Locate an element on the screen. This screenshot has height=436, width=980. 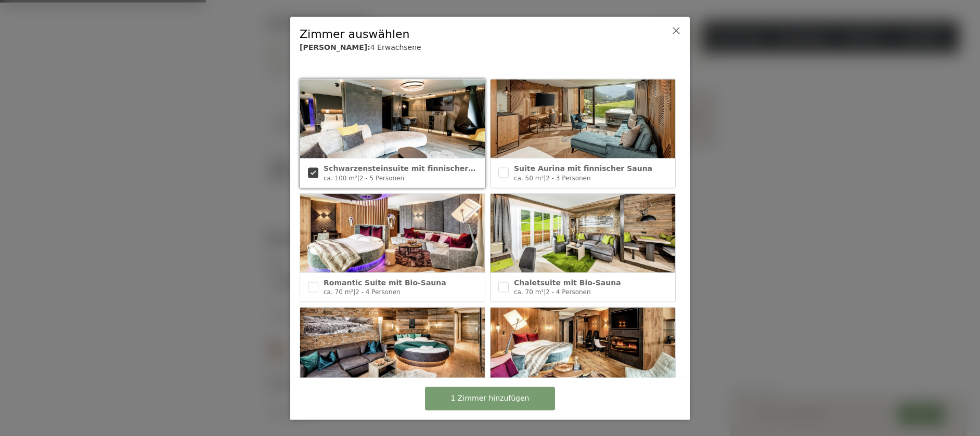
span: 2 - 5 Personen is located at coordinates (382, 178).